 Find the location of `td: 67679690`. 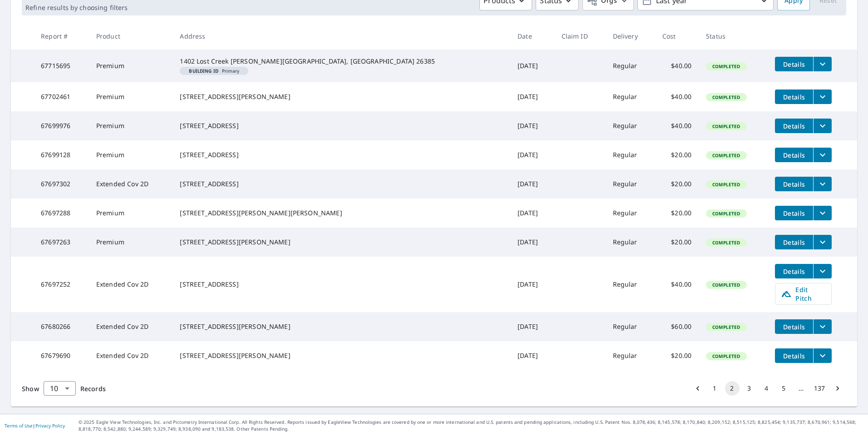

td: 67679690 is located at coordinates (62, 356).